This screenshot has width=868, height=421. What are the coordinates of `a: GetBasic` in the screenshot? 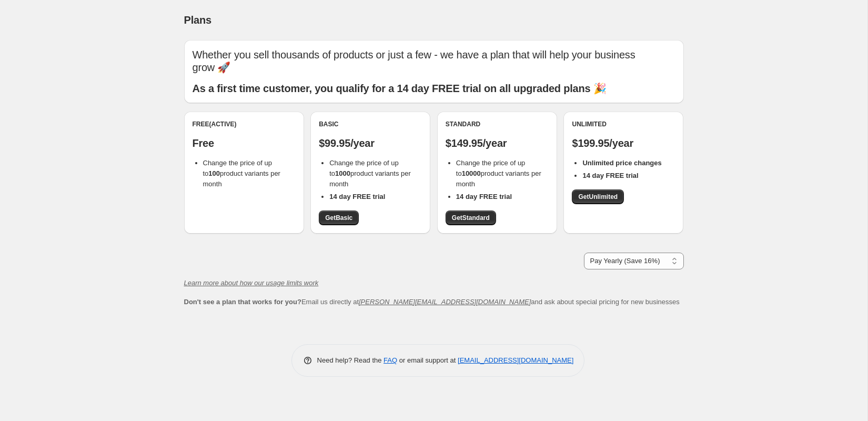 It's located at (339, 218).